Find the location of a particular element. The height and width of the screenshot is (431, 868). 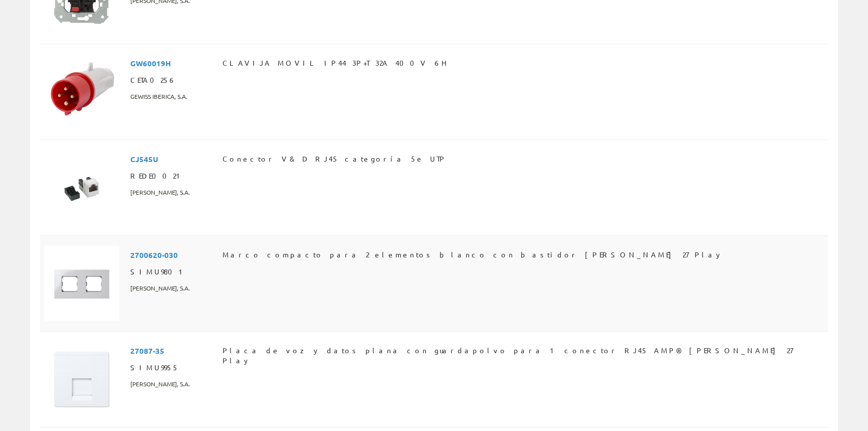

span: SIMU9955 is located at coordinates (154, 367).